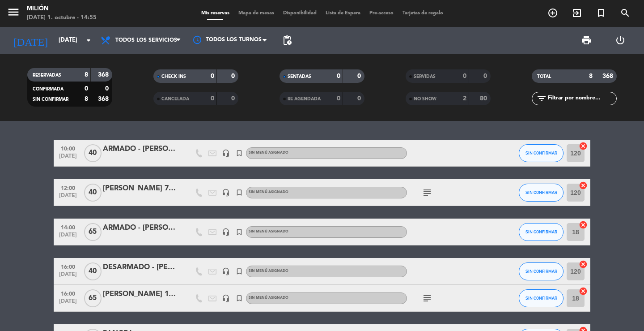 Image resolution: width=644 pixels, height=331 pixels. Describe the element at coordinates (299, 77) in the screenshot. I see `span: SENTADAS` at that location.